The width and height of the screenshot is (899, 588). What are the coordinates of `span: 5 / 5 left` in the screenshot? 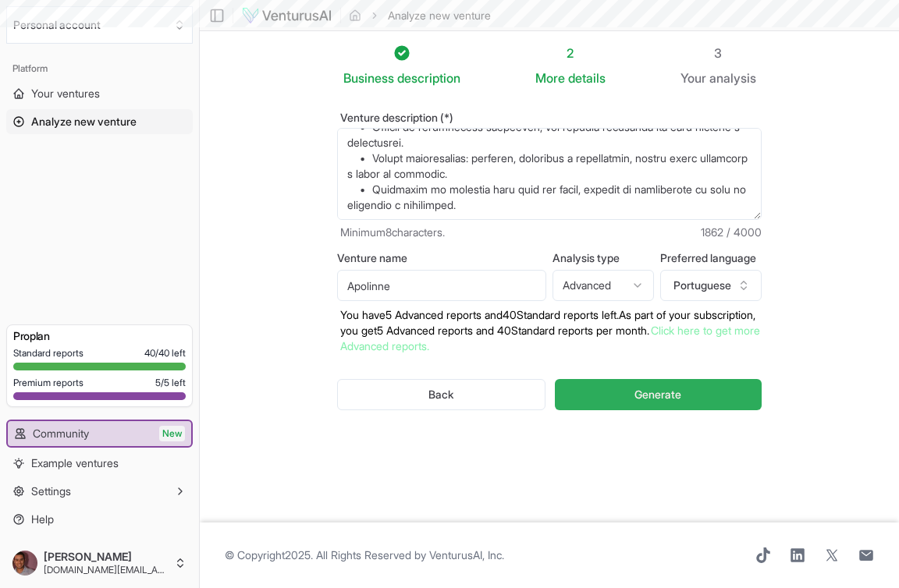 It's located at (171, 384).